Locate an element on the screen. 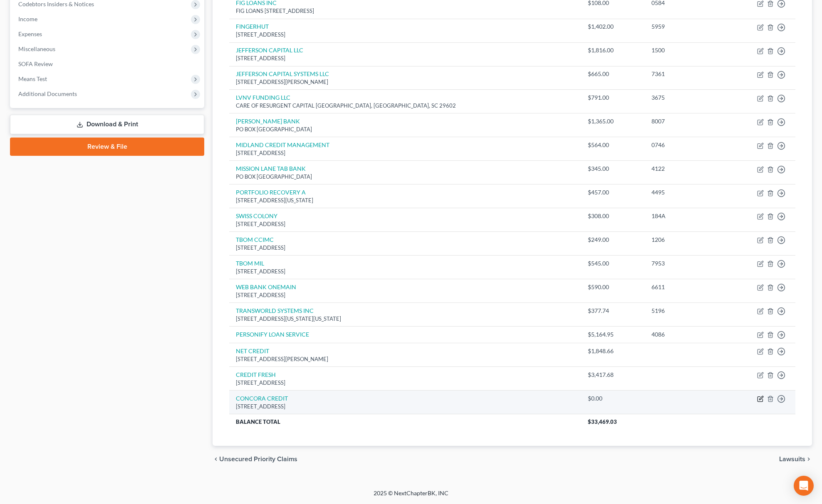  div: $1,402.00 is located at coordinates (613, 27).